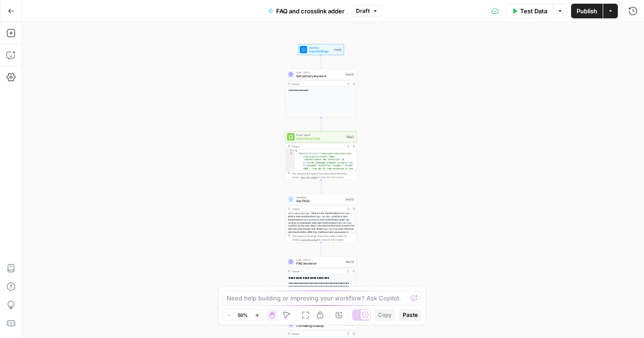 The height and width of the screenshot is (338, 644). I want to click on button: FAQ and crosslink adder, so click(306, 11).